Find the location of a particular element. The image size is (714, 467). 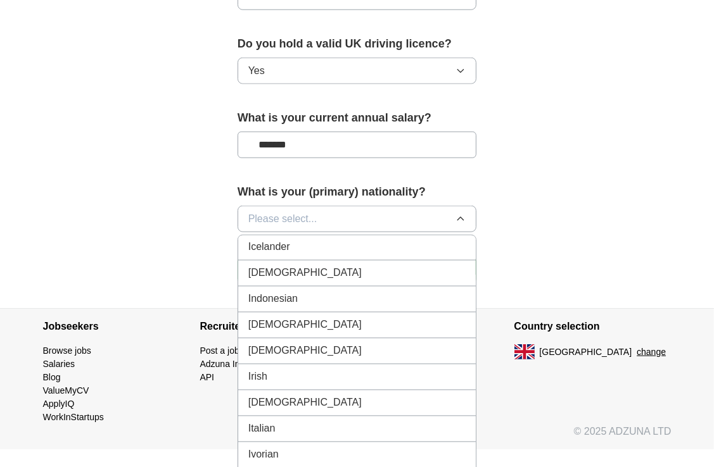

a: ValueMyCV is located at coordinates (66, 391).